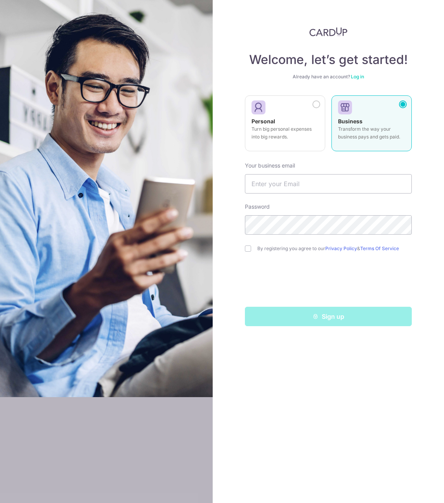 The height and width of the screenshot is (503, 444). I want to click on p: Transform the way your business pays and gets paid., so click(371, 133).